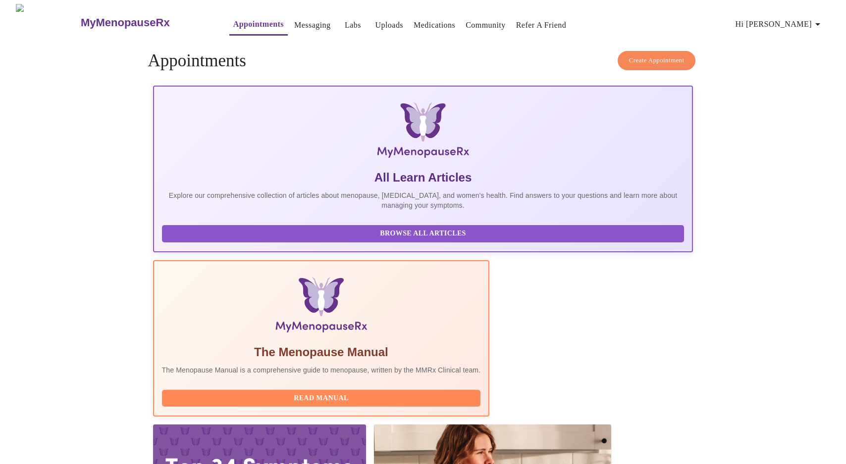 The width and height of the screenshot is (846, 464). Describe the element at coordinates (541, 25) in the screenshot. I see `a: Refer a Friend` at that location.